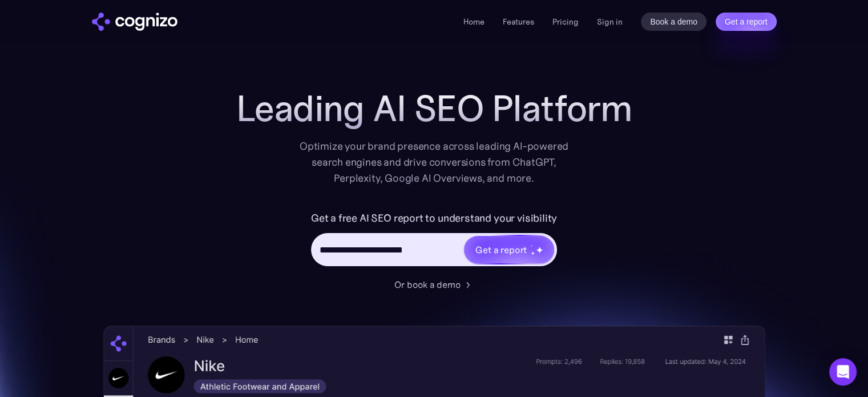 This screenshot has width=868, height=397. I want to click on a: Or book a demo, so click(434, 284).